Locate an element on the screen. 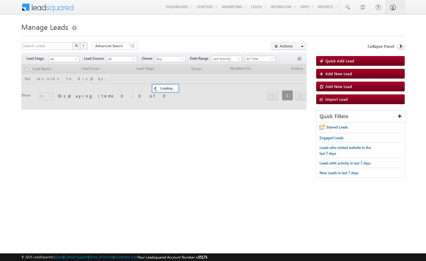 Image resolution: width=426 pixels, height=261 pixels. span: Leads with activity in last 7 days is located at coordinates (345, 163).